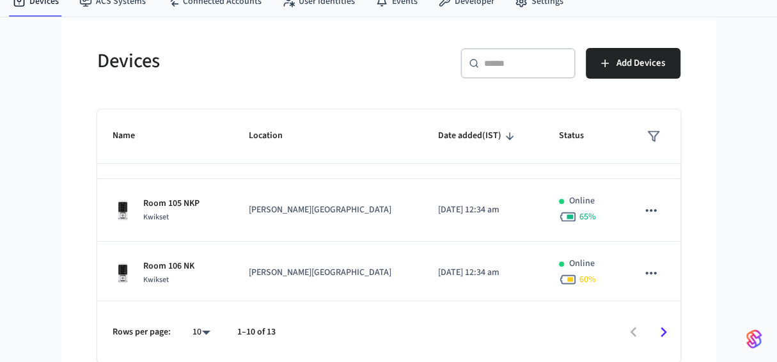 This screenshot has height=362, width=777. What do you see at coordinates (141, 332) in the screenshot?
I see `p: Rows per page:` at bounding box center [141, 332].